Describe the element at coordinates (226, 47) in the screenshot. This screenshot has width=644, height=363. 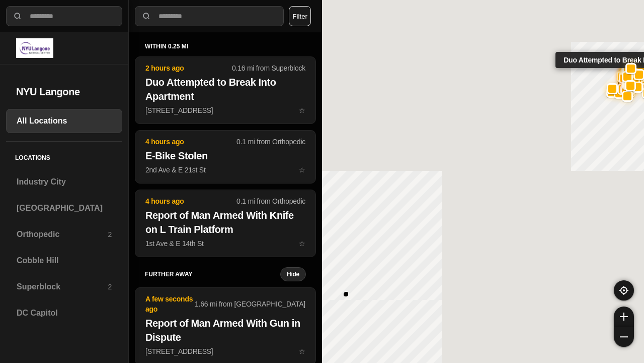
I see `h5: within 0.25 mi` at that location.